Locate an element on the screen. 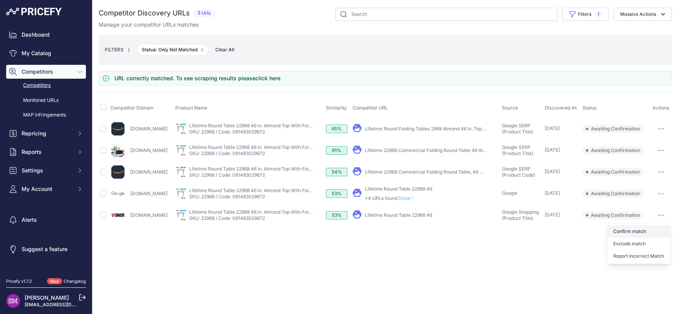  button: Report Incorrect Match is located at coordinates (639, 256).